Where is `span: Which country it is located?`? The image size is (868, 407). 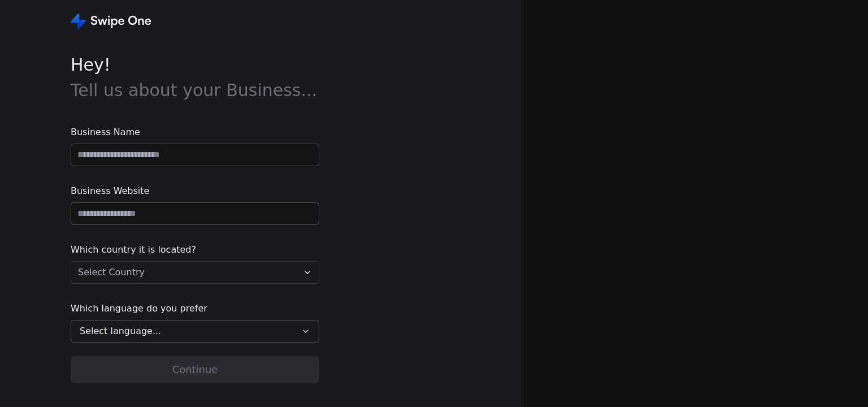
span: Which country it is located? is located at coordinates (195, 250).